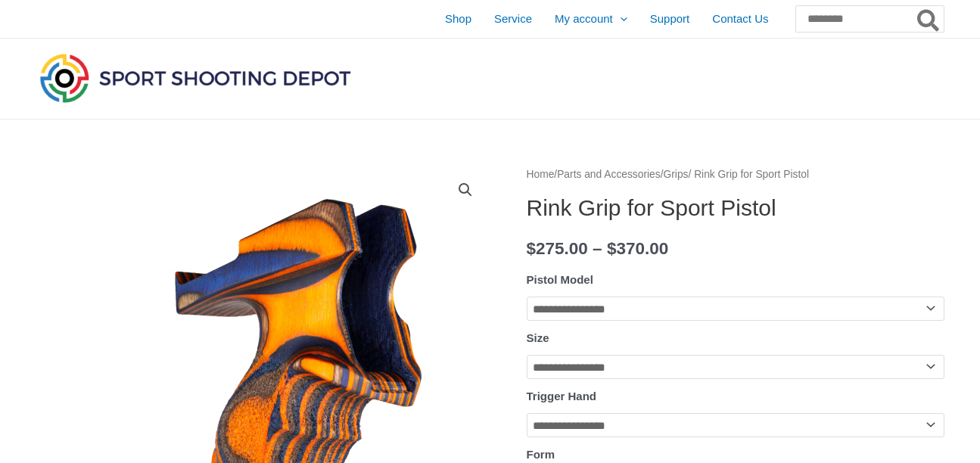  I want to click on img: Sport Shooting Depot, so click(196, 78).